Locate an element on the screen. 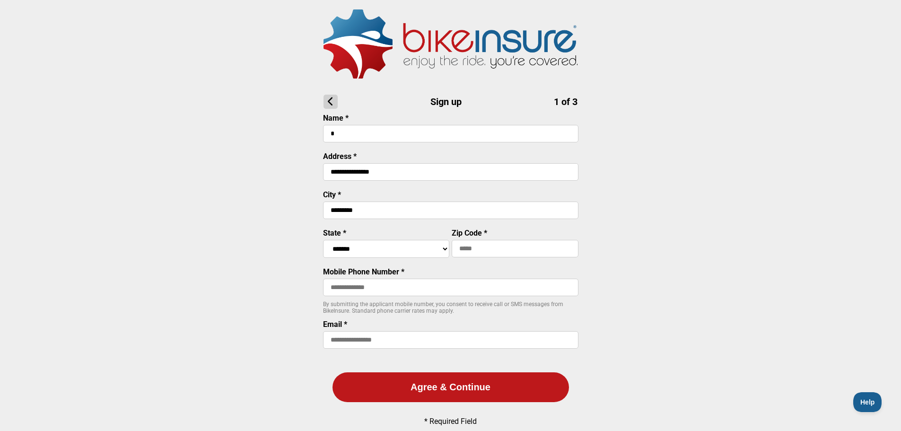 The image size is (901, 431). p: By submitting the applicant mobile number, you consent to receive call or SMS messages from BikeI... is located at coordinates (451, 308).